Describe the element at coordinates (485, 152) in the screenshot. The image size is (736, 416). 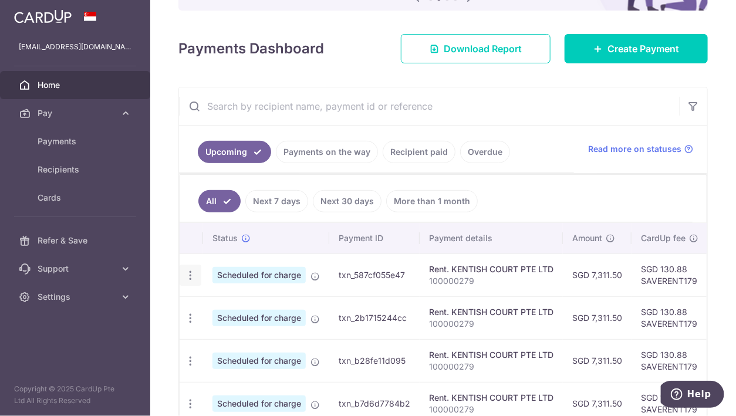
I see `a: Overdue` at that location.